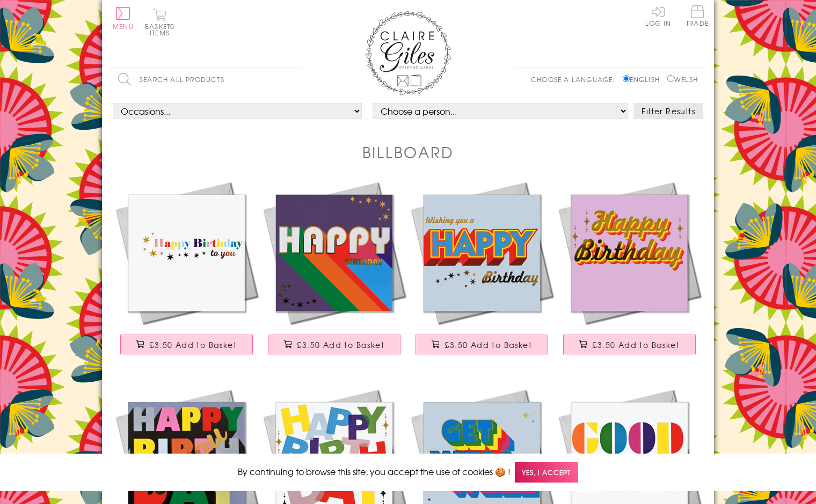 This screenshot has width=816, height=504. What do you see at coordinates (408, 53) in the screenshot?
I see `img: Claire Giles Greetings Cards` at bounding box center [408, 53].